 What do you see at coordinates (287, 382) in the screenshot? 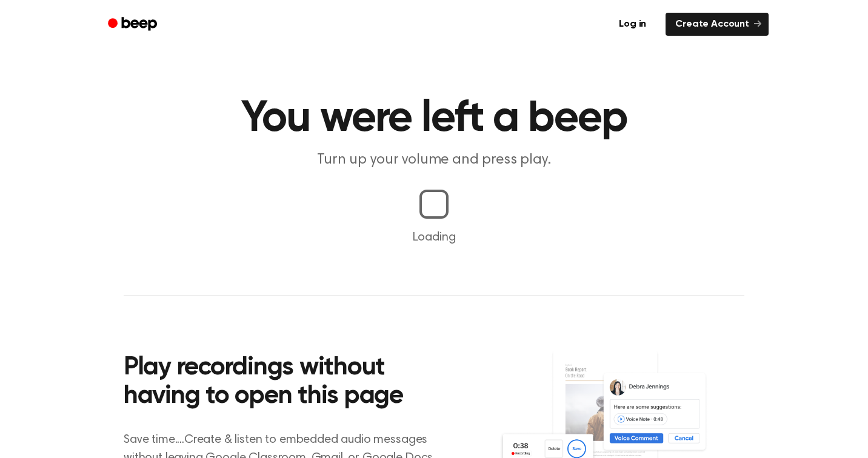
I see `h2: Play recordings without having to open this page` at bounding box center [287, 382].